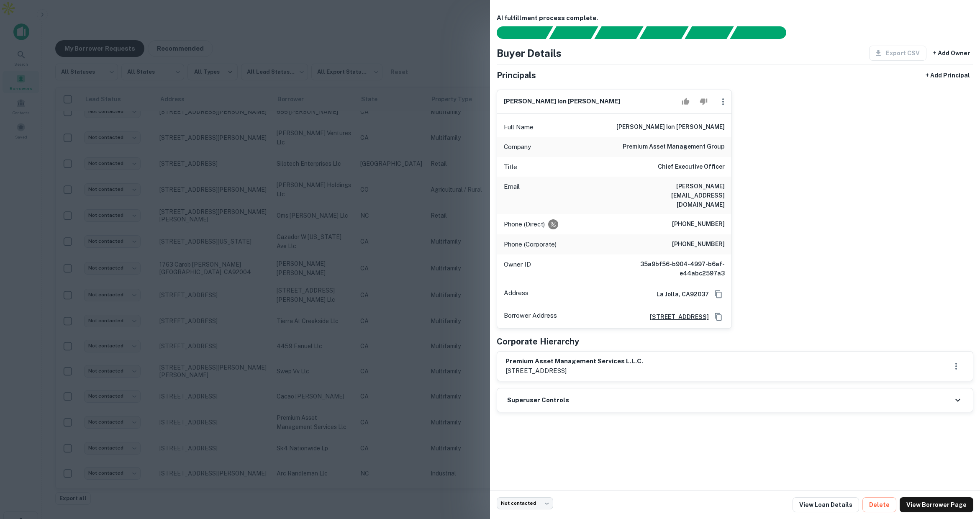 This screenshot has height=519, width=980. I want to click on p: Full Name, so click(519, 127).